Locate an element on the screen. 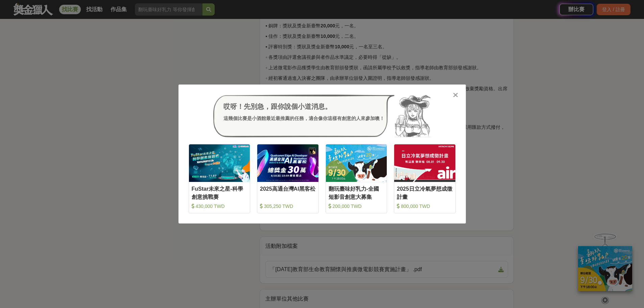  div: 2025日立冷氣夢想成徵計畫 is located at coordinates (425, 192).